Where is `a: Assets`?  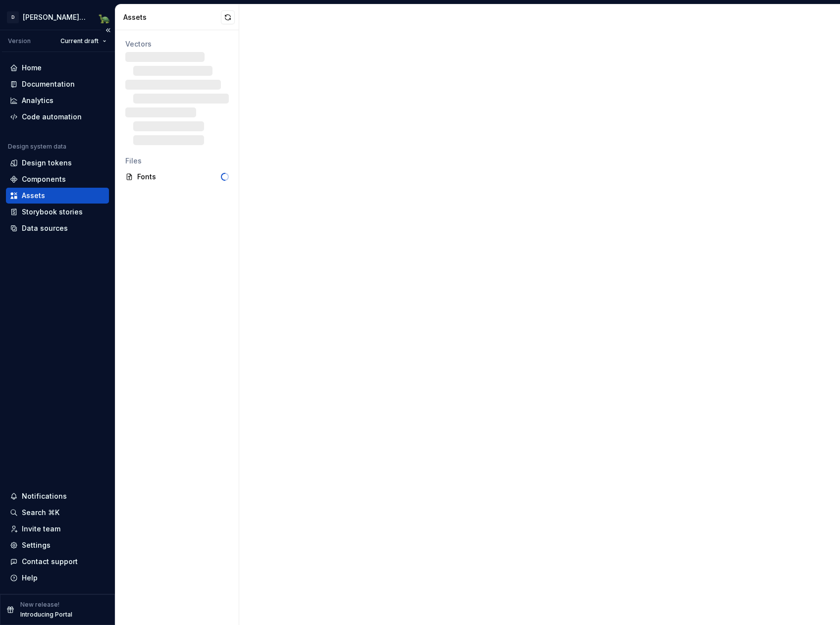 a: Assets is located at coordinates (58, 196).